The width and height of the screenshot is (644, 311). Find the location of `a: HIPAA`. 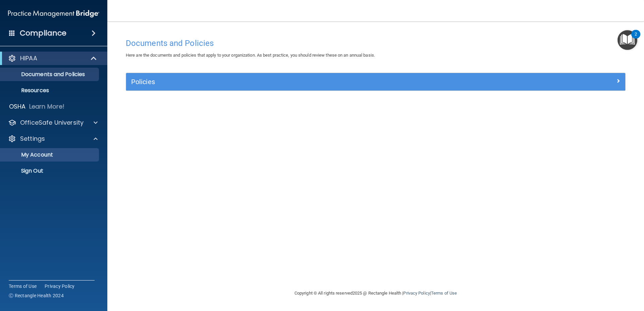

a: HIPAA is located at coordinates (52, 58).